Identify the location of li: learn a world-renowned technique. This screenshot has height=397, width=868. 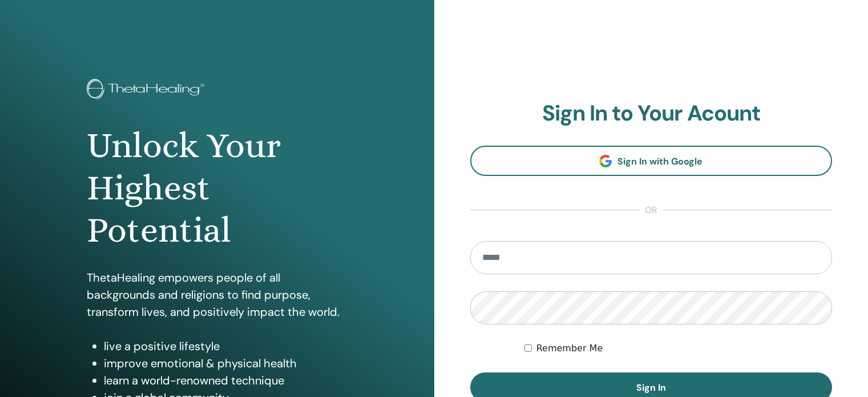
(225, 380).